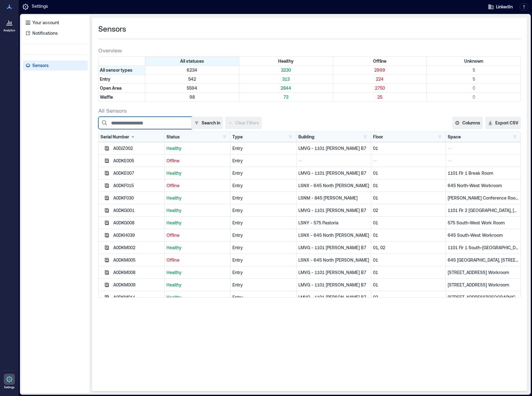 The image size is (532, 396). What do you see at coordinates (192, 61) in the screenshot?
I see `div: All statuses` at bounding box center [192, 61].